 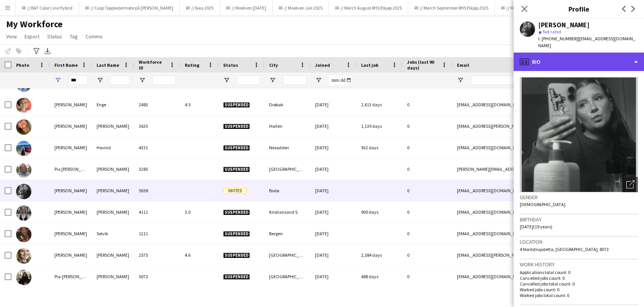 What do you see at coordinates (287, 233) in the screenshot?
I see `div: Bergen` at bounding box center [287, 233].